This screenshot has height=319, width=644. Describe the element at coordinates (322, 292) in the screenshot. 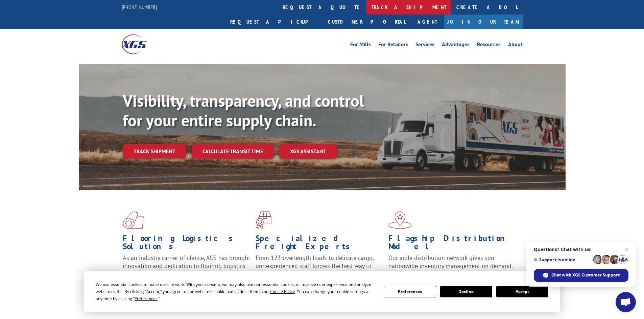

I see `div: Cookie Consent Prompt` at that location.